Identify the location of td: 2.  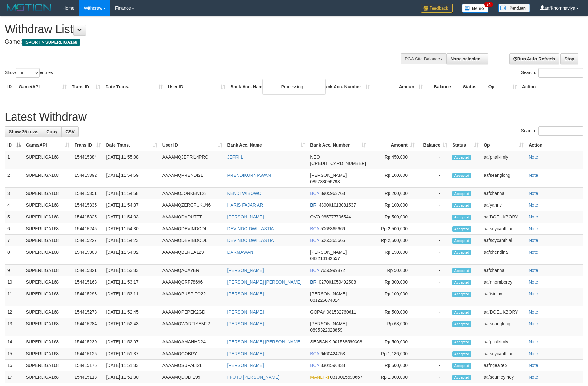
(14, 178).